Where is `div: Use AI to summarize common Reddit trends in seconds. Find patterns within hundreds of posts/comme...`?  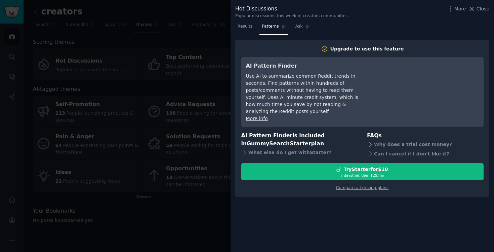
div: Use AI to summarize common Reddit trends in seconds. Find patterns within hundreds of posts/comme... is located at coordinates (307, 94).